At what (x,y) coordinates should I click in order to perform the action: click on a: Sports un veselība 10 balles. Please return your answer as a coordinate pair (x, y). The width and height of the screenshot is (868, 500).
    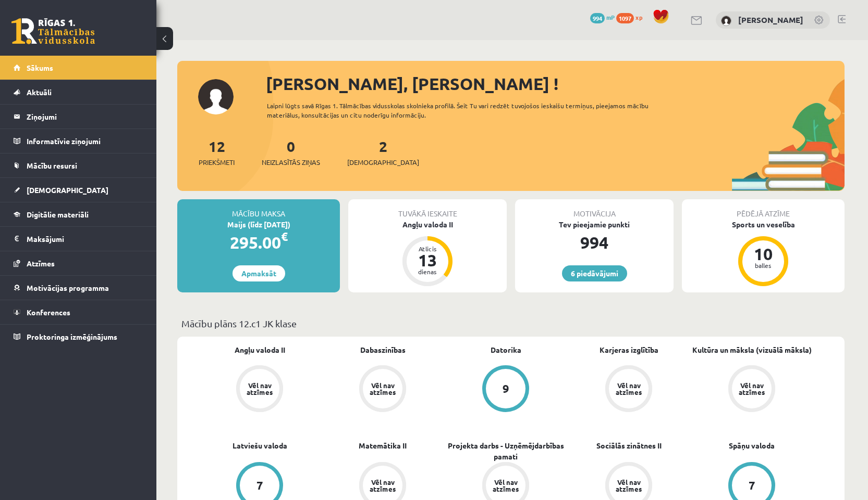
    Looking at the image, I should click on (763, 253).